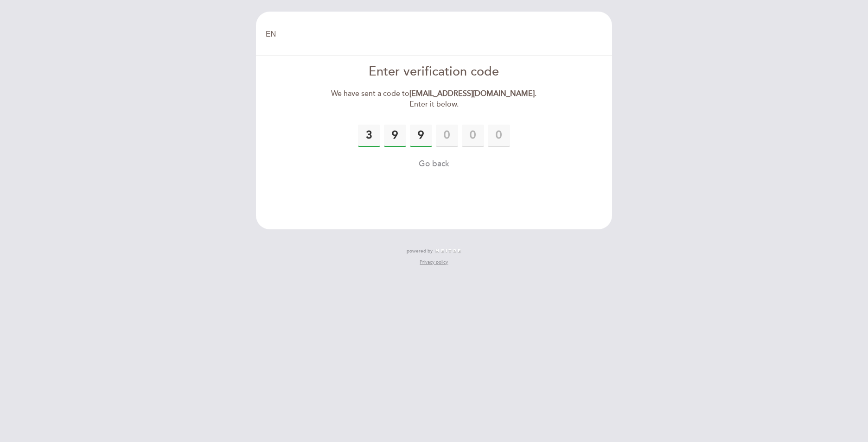 Image resolution: width=868 pixels, height=442 pixels. Describe the element at coordinates (419, 252) in the screenshot. I see `span: powered by` at that location.